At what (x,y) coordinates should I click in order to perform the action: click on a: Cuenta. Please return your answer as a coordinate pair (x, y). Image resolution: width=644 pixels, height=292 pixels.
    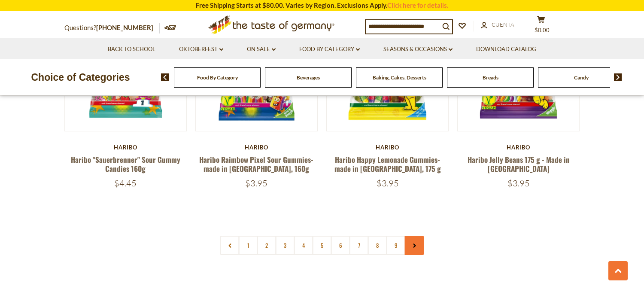
    Looking at the image, I should click on (497, 25).